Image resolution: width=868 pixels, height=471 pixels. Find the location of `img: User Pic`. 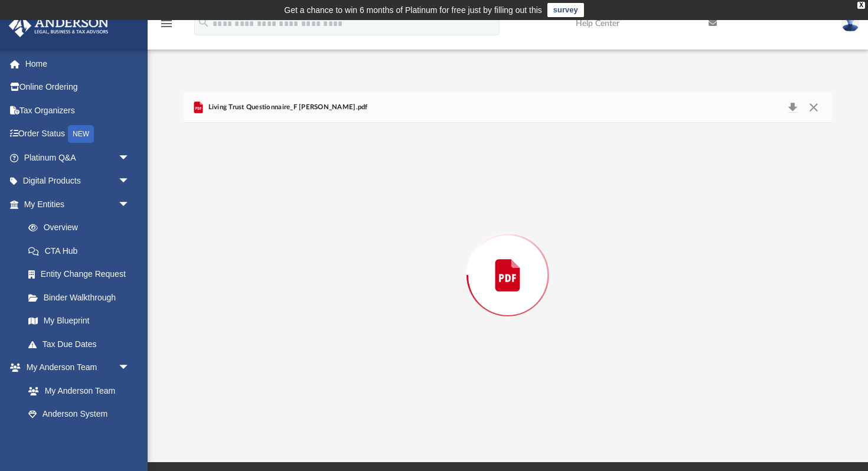

img: User Pic is located at coordinates (850, 23).